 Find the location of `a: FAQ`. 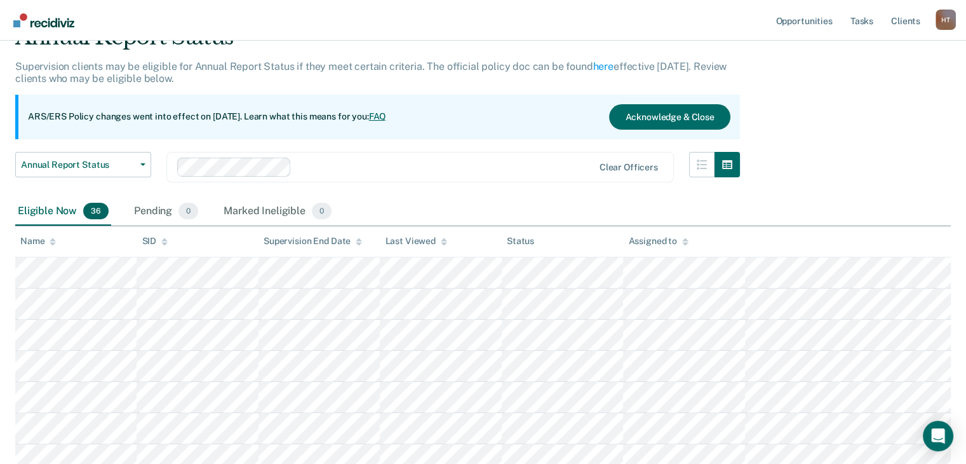

a: FAQ is located at coordinates (378, 116).